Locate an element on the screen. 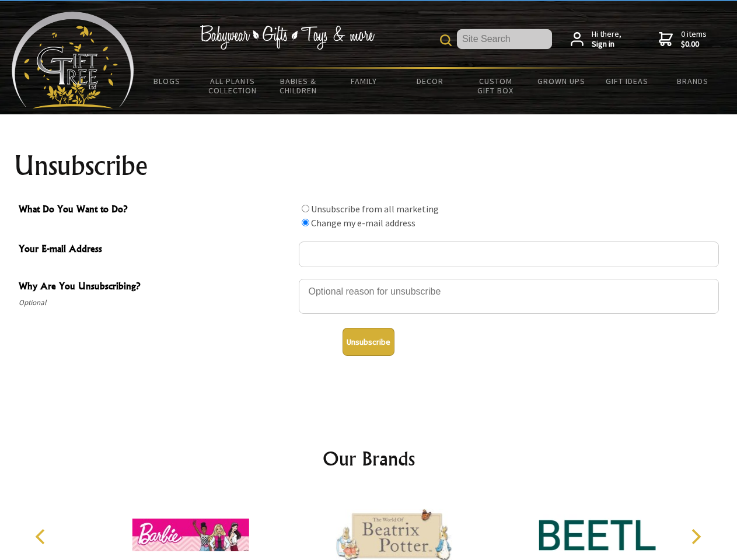  a: Decor is located at coordinates (430, 81).